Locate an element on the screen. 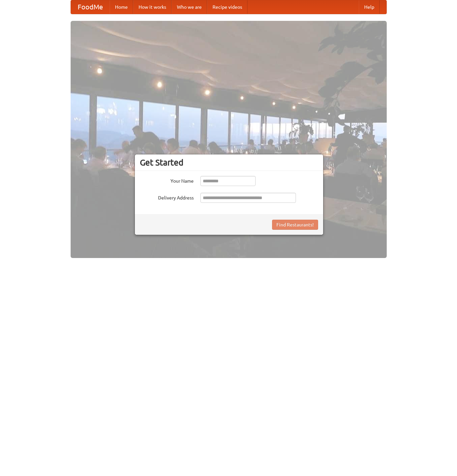 The image size is (457, 476). a: Recipe videos is located at coordinates (227, 7).